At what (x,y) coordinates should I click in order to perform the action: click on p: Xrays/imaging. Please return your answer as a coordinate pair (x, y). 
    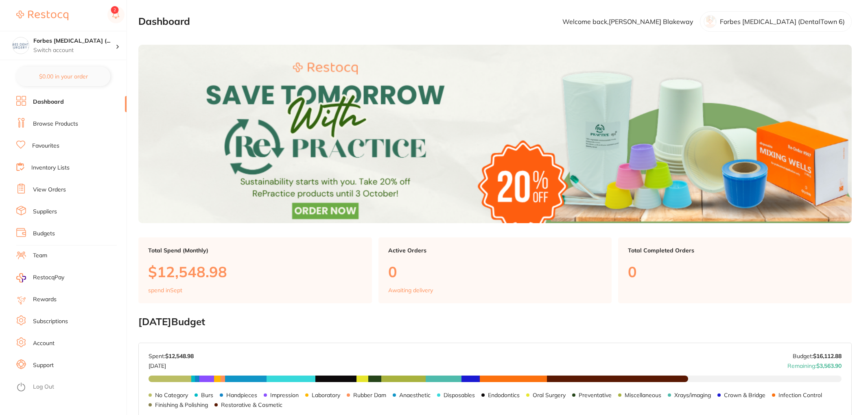
    Looking at the image, I should click on (693, 395).